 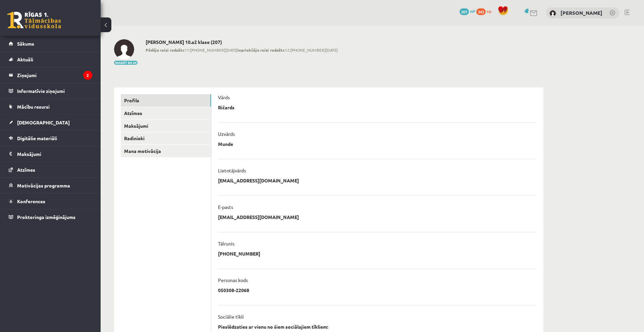 I want to click on i: 2, so click(x=87, y=75).